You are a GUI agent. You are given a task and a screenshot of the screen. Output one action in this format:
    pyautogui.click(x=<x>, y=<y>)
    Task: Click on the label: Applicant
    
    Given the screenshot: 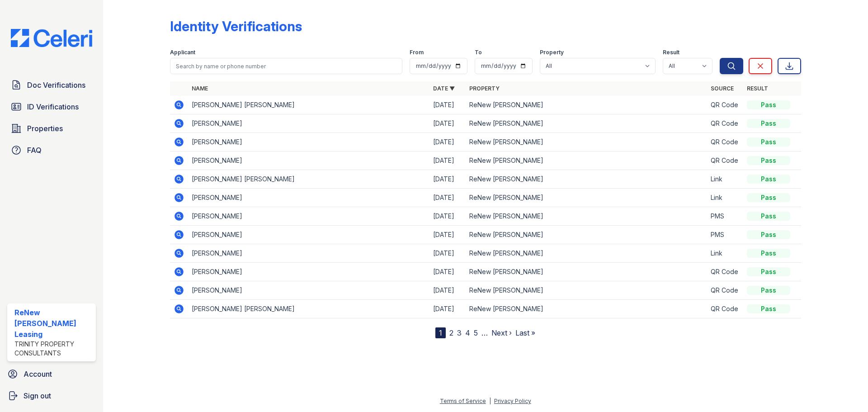 What is the action you would take?
    pyautogui.click(x=182, y=53)
    